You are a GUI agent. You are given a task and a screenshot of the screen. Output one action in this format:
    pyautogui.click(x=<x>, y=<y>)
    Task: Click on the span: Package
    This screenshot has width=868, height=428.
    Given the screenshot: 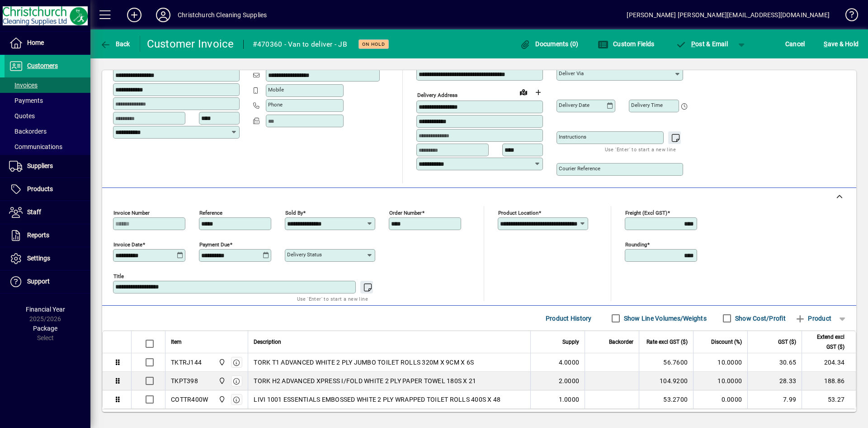 What is the action you would take?
    pyautogui.click(x=45, y=328)
    